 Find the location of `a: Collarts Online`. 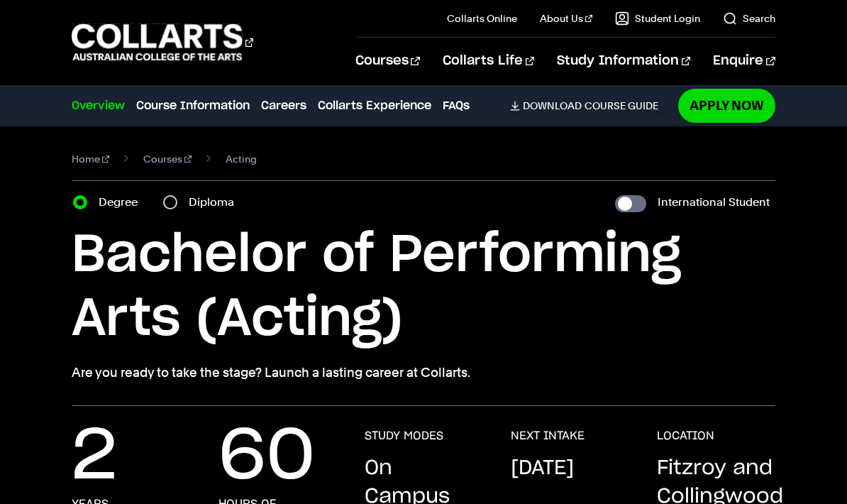

a: Collarts Online is located at coordinates (482, 19).